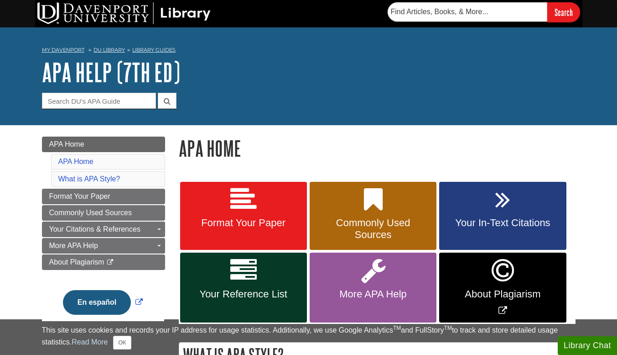 The height and width of the screenshot is (355, 617). I want to click on span: Your In-Text Citations, so click(503, 223).